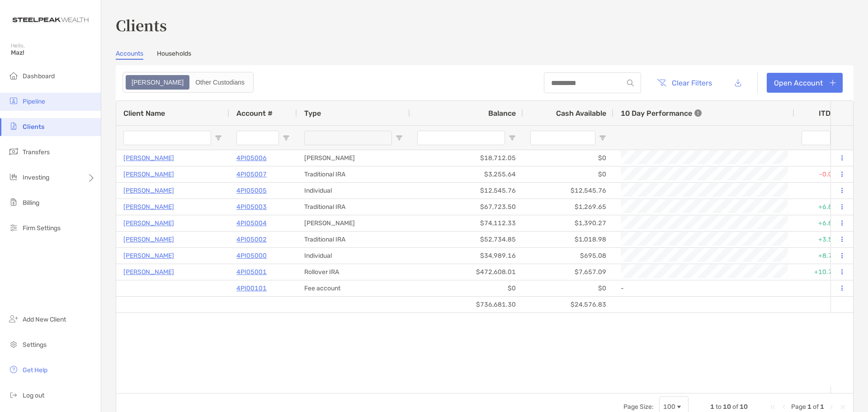  What do you see at coordinates (39, 76) in the screenshot?
I see `span: Dashboard` at bounding box center [39, 76].